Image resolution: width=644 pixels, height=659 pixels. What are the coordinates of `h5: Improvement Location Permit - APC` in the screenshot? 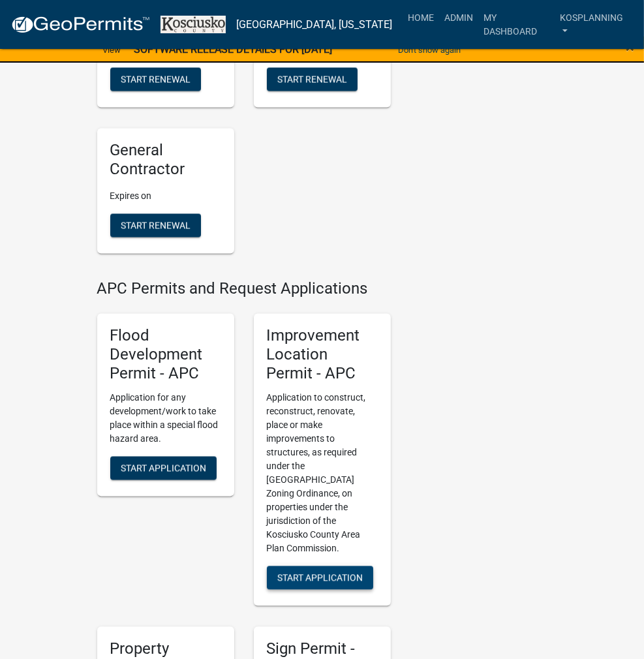 It's located at (322, 355).